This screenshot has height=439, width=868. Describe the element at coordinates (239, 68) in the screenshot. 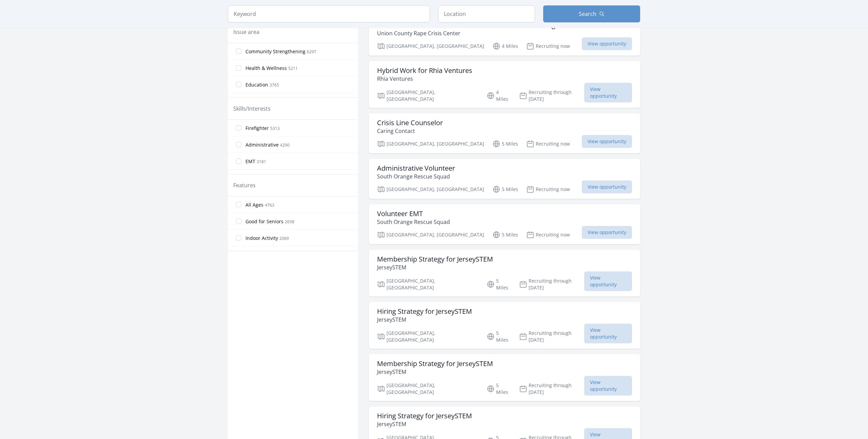

I see `input: Health & Wellness 5211` at that location.